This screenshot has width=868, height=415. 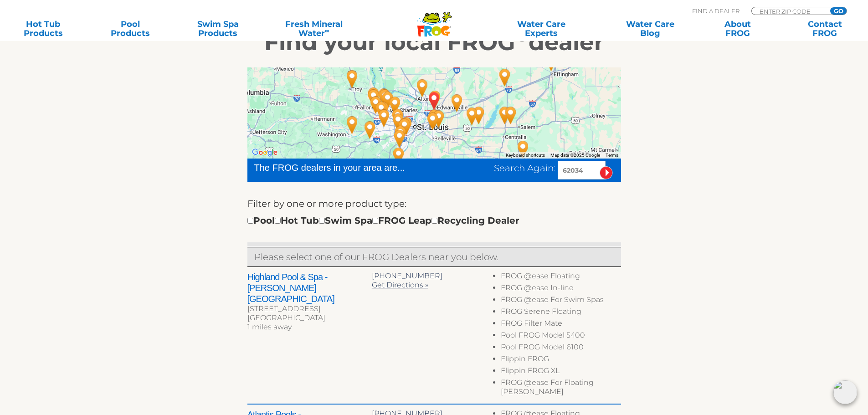 I want to click on div: Pool King Recreation - South County - 24 miles away., so click(x=406, y=125).